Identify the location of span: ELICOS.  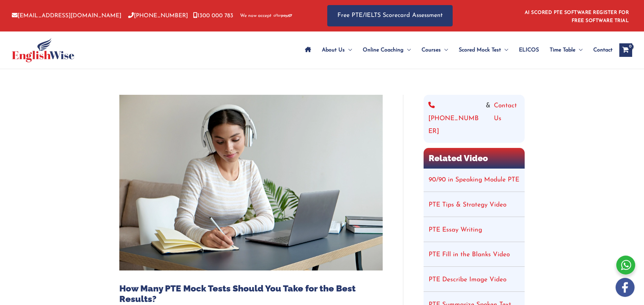
(529, 50).